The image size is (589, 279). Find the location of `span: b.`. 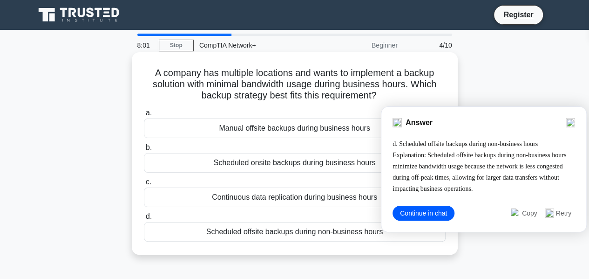

span: b. is located at coordinates (149, 147).